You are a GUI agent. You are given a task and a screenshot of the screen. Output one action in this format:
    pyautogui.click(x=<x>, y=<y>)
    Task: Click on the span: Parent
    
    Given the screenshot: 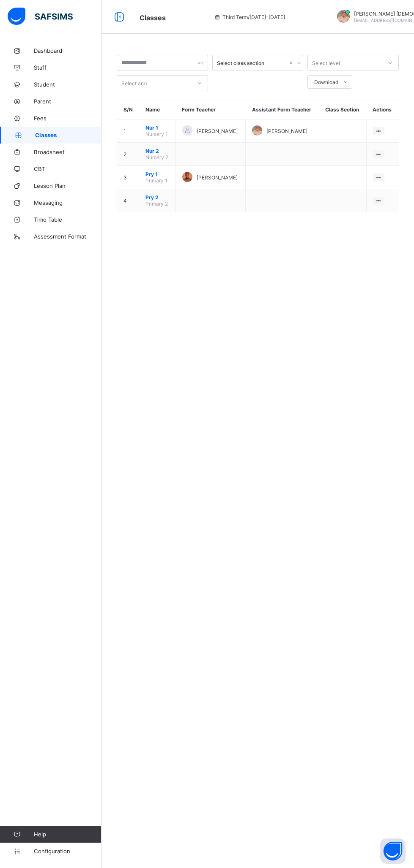 What is the action you would take?
    pyautogui.click(x=68, y=101)
    